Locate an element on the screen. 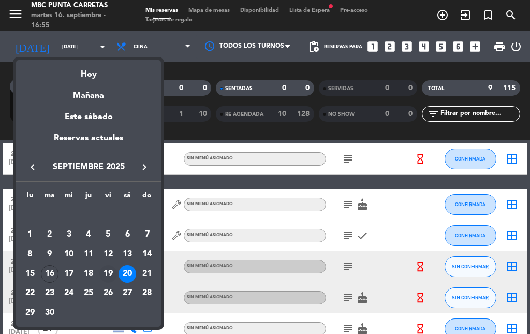 The height and width of the screenshot is (334, 530). td: 11 de septiembre de 2025 is located at coordinates (88, 254).